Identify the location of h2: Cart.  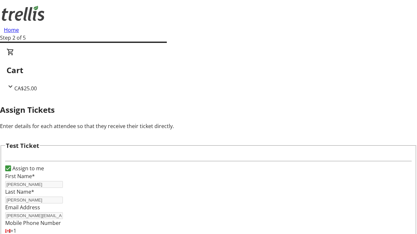
(208, 70).